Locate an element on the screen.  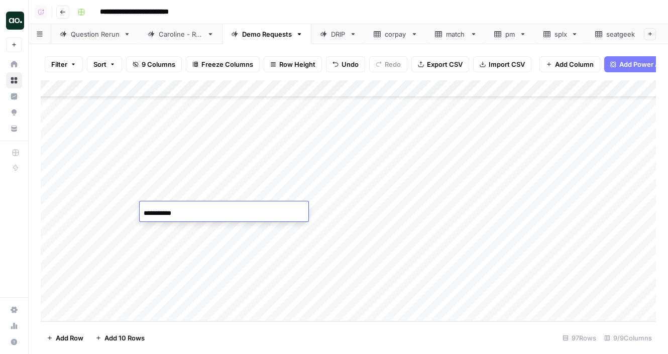
a: DRIP is located at coordinates (338, 34).